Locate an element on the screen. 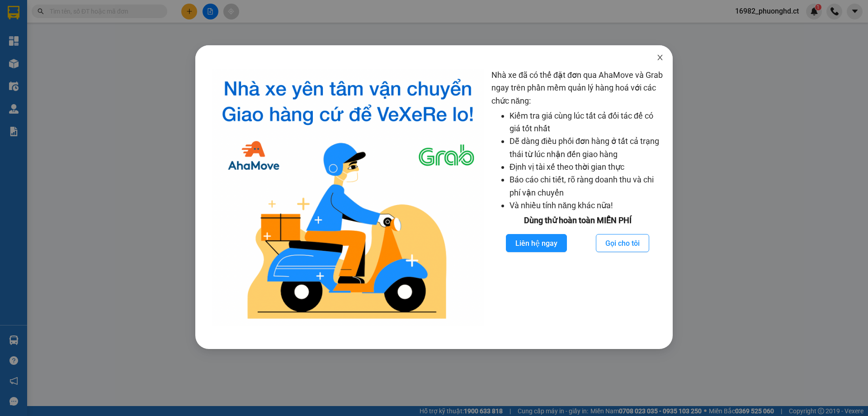  li: Dễ dàng điều phối đơn hàng ở tất cả trạng thái từ lúc nhận đến giao hàng is located at coordinates (586, 147).